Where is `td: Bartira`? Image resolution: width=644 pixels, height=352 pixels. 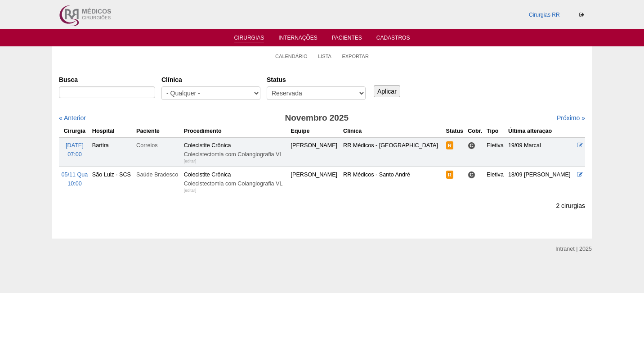
td: Bartira is located at coordinates (113, 151).